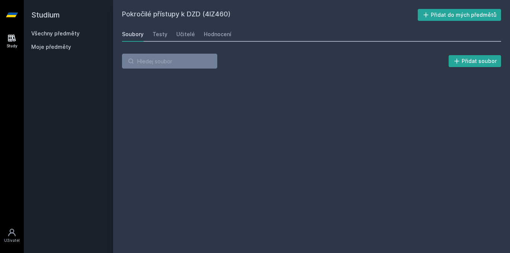 The width and height of the screenshot is (510, 253). What do you see at coordinates (218, 34) in the screenshot?
I see `div: Hodnocení` at bounding box center [218, 34].